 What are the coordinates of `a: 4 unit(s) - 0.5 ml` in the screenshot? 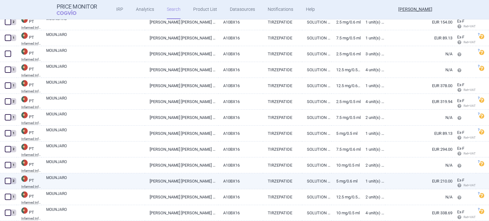 It's located at (373, 213).